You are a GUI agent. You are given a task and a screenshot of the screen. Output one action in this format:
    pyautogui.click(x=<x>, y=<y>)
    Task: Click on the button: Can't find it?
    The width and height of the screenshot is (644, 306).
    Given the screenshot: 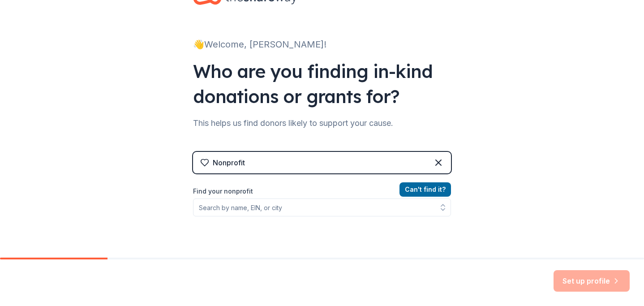 What is the action you would take?
    pyautogui.click(x=425, y=189)
    